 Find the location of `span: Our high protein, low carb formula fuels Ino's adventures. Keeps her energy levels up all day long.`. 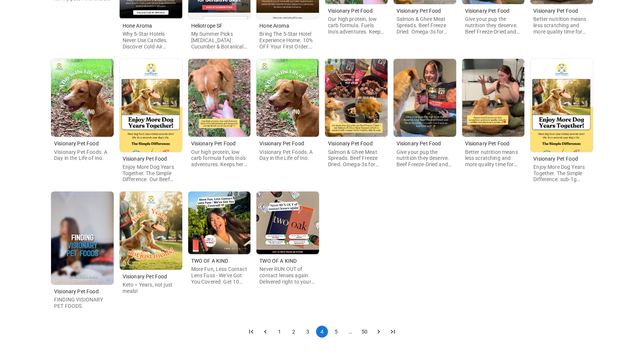

span: Our high protein, low carb formula fuels Ino's adventures. Keeps her energy levels up all day long. is located at coordinates (219, 164).